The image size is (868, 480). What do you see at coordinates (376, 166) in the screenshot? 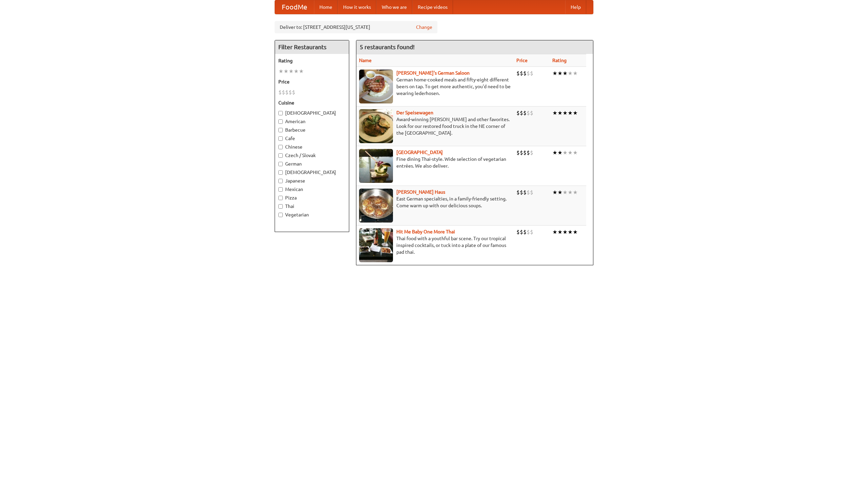
I see `img: satay.jpg` at bounding box center [376, 166].